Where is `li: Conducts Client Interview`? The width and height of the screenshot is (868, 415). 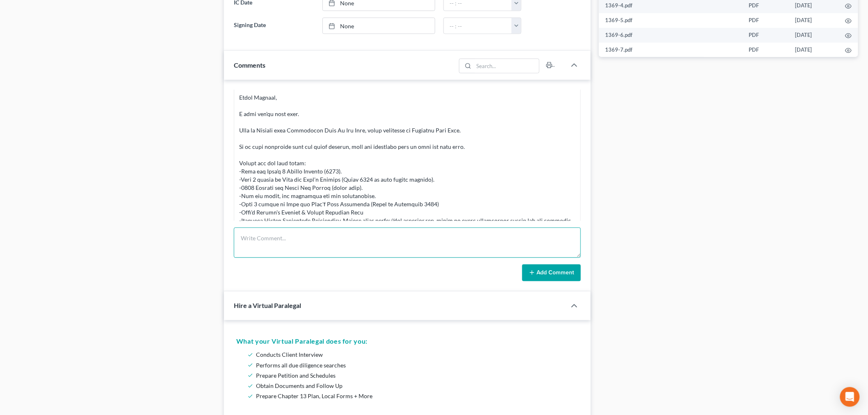 li: Conducts Client Interview is located at coordinates (416, 355).